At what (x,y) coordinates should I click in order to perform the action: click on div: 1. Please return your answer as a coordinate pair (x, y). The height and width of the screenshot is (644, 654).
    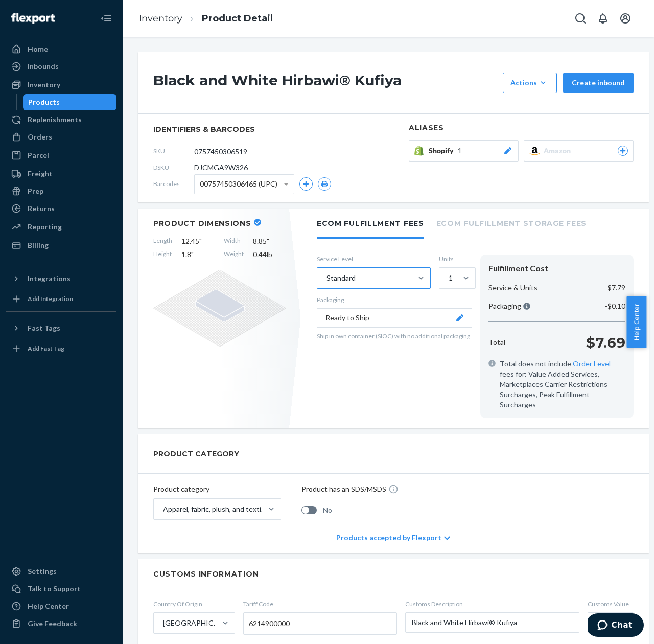
    Looking at the image, I should click on (450, 278).